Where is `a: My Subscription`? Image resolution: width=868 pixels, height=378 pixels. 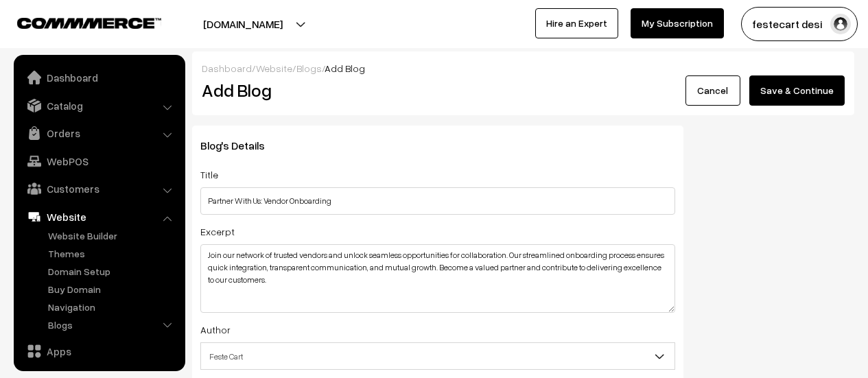 a: My Subscription is located at coordinates (677, 24).